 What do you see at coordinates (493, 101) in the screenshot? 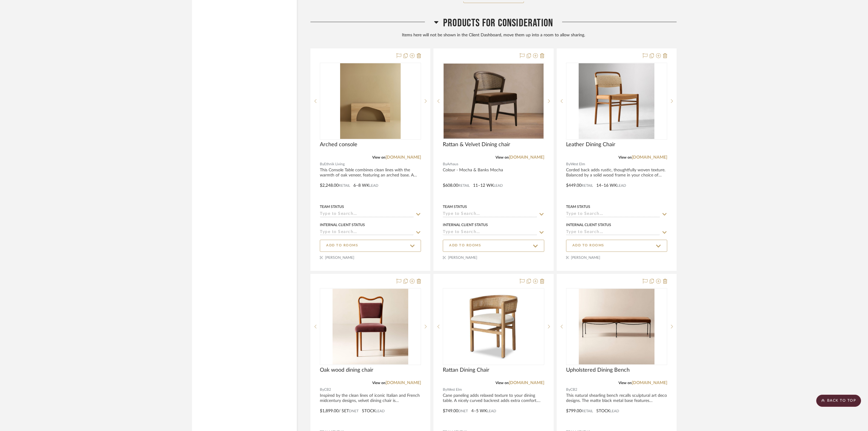
I see `img: Rattan & Velvet Dining chair` at bounding box center [493, 101].